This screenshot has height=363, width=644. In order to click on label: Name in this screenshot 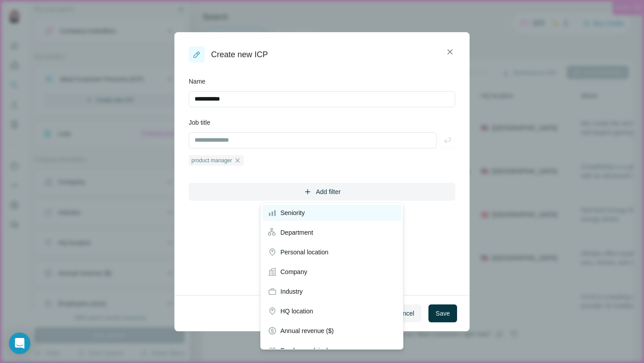, I will do `click(322, 82)`.